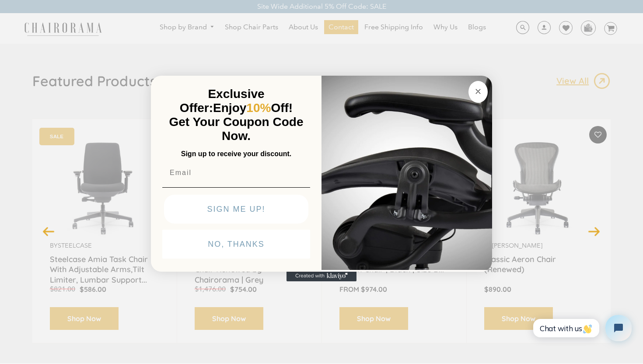 The height and width of the screenshot is (364, 643). I want to click on button: Chat with us👋, so click(42, 20).